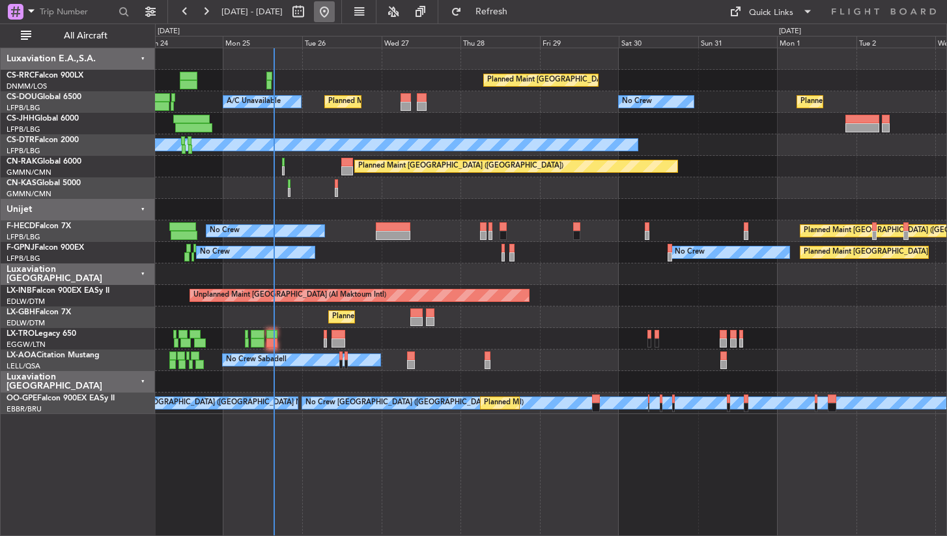  What do you see at coordinates (771, 13) in the screenshot?
I see `div: Quick Links` at bounding box center [771, 13].